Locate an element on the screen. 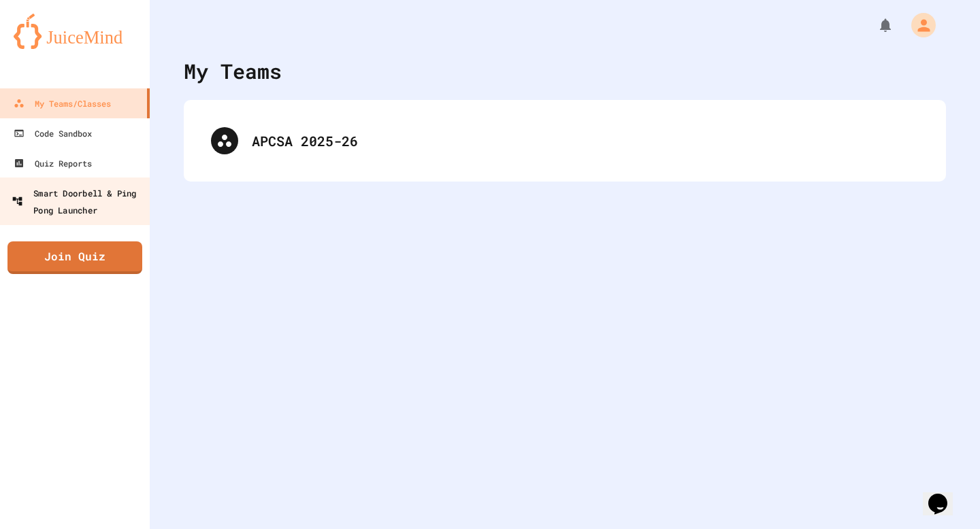 Image resolution: width=980 pixels, height=529 pixels. div: My Notifications is located at coordinates (874, 25).